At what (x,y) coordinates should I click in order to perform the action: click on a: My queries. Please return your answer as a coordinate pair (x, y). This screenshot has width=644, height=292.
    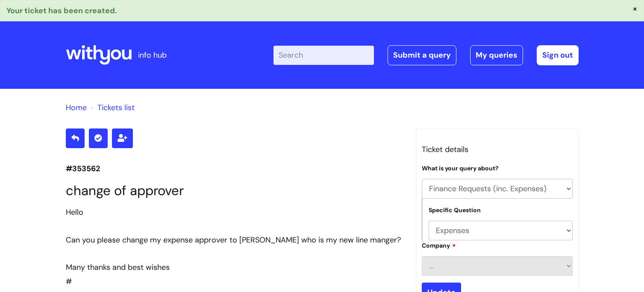
    Looking at the image, I should click on (497, 55).